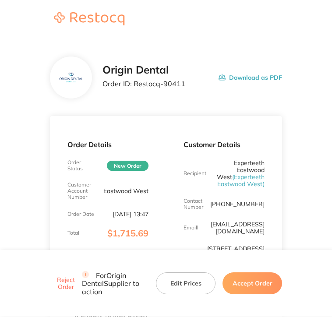 Image resolution: width=332 pixels, height=317 pixels. What do you see at coordinates (186, 284) in the screenshot?
I see `button: Edit Prices` at bounding box center [186, 284].